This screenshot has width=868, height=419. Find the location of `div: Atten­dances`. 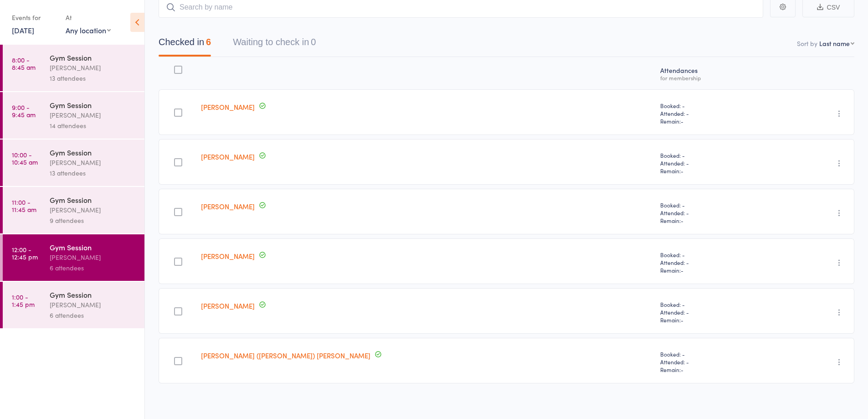

div: Atten­dances is located at coordinates (714, 73).